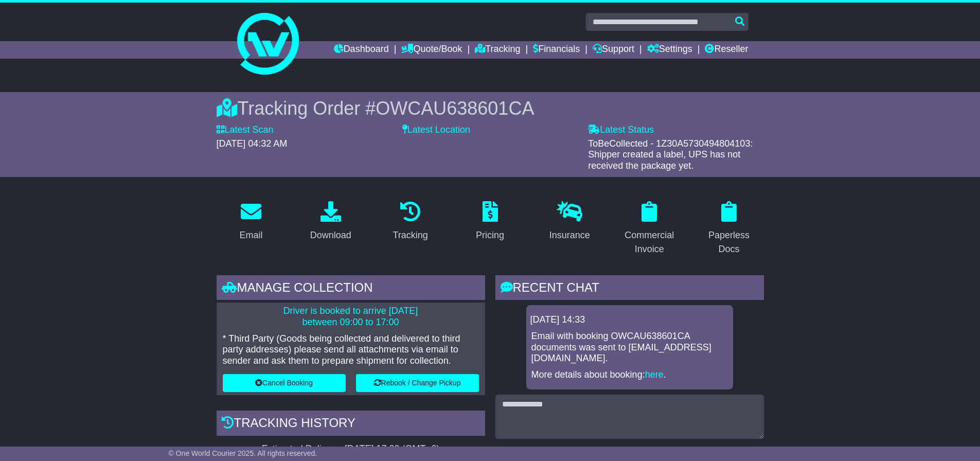  I want to click on a: Insurance, so click(570, 222).